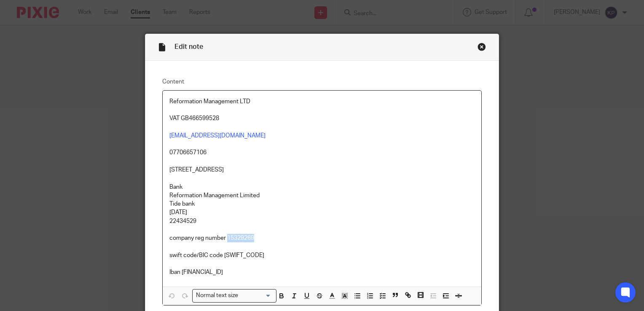  What do you see at coordinates (322, 222) in the screenshot?
I see `p: 22434529` at bounding box center [322, 222].